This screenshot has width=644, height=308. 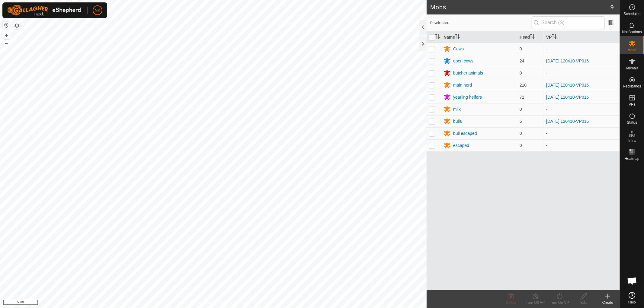 I want to click on span: 72, so click(x=522, y=97).